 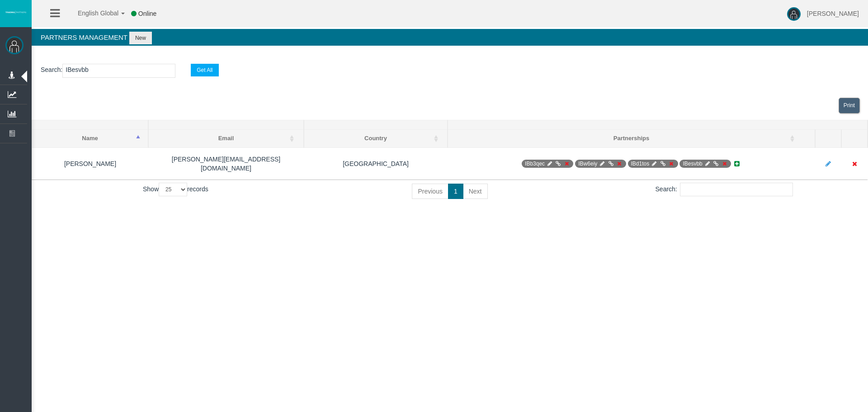 I want to click on th: Partnerships: activate to sort column ascending, so click(x=631, y=139).